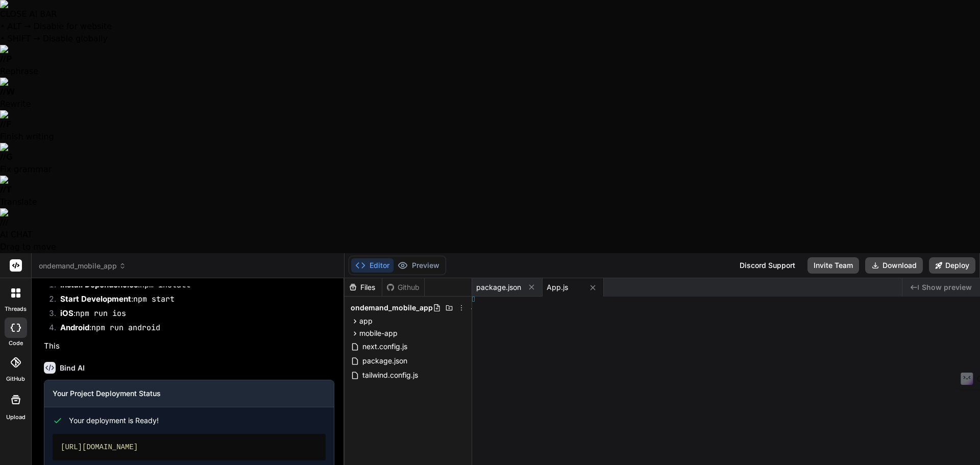 This screenshot has width=980, height=465. I want to click on span: tailwind.config.js, so click(390, 375).